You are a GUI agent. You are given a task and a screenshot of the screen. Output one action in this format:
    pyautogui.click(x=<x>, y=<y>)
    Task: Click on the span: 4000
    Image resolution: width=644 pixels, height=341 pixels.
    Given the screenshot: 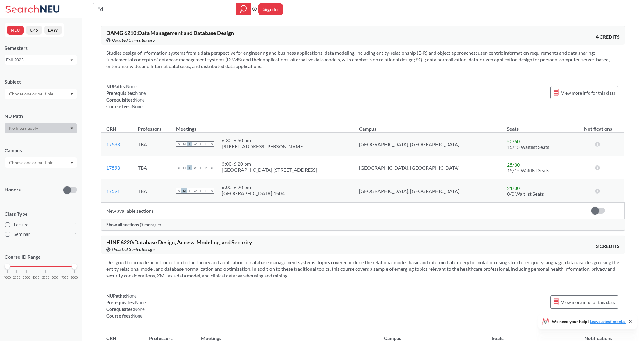 What is the action you would take?
    pyautogui.click(x=36, y=278)
    